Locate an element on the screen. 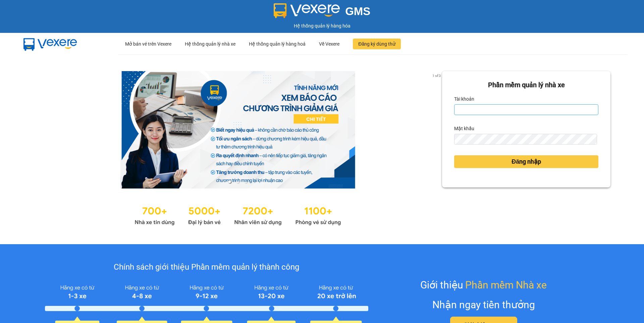 Image resolution: width=644 pixels, height=323 pixels. span: Đăng ký dùng thử is located at coordinates (377, 44).